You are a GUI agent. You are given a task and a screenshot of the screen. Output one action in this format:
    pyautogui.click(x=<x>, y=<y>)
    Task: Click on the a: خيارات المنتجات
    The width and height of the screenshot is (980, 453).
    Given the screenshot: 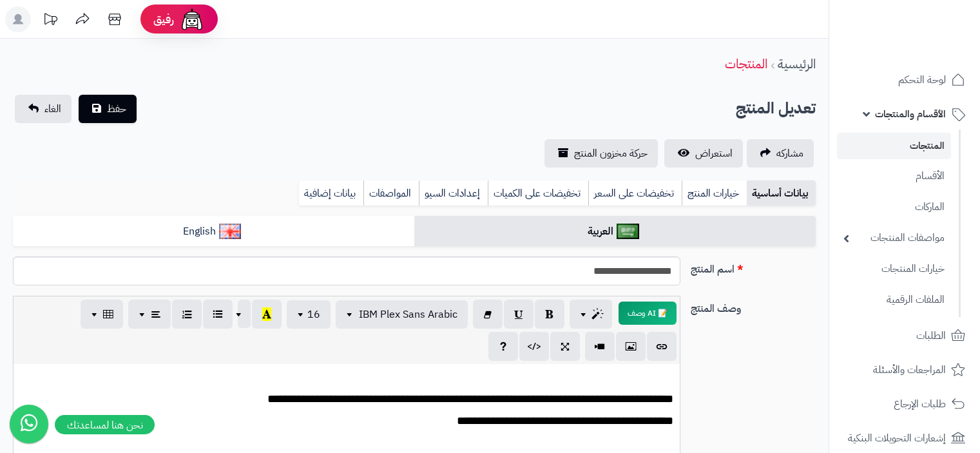 What is the action you would take?
    pyautogui.click(x=893, y=269)
    